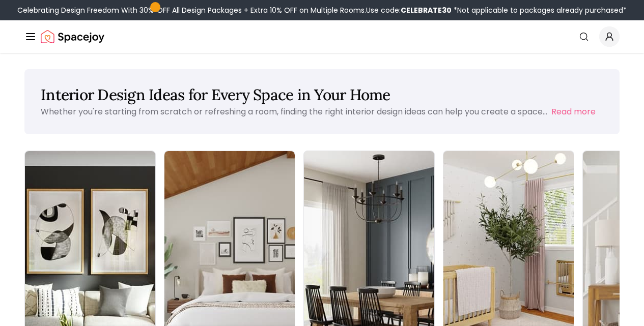 The width and height of the screenshot is (644, 326). I want to click on p: Whether you're starting from scratch or refreshing a room, finding the right interior design idea..., so click(294, 111).